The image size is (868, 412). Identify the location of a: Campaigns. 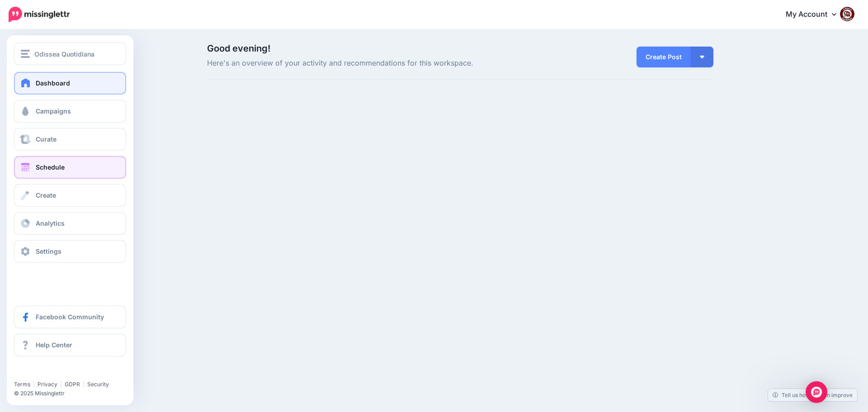
(70, 111).